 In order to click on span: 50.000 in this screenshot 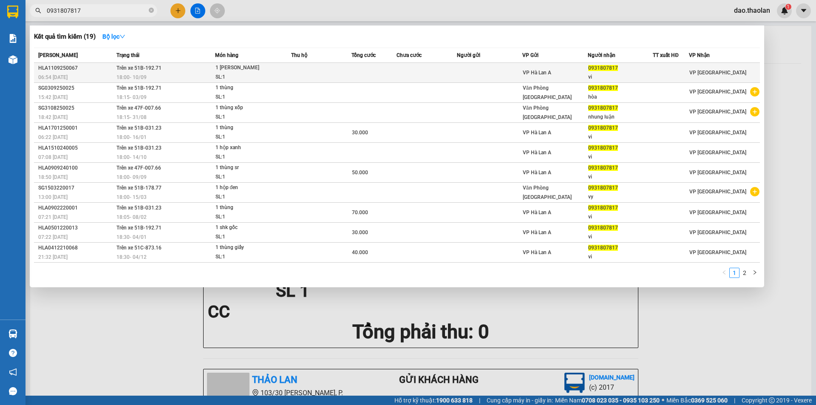, I will do `click(360, 172)`.